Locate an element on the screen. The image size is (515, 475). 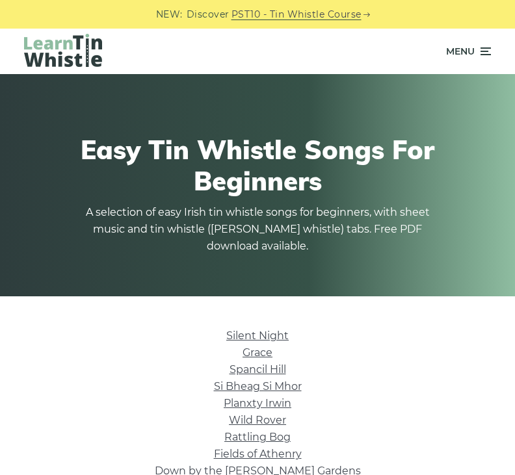
a: Grace is located at coordinates (258, 353).